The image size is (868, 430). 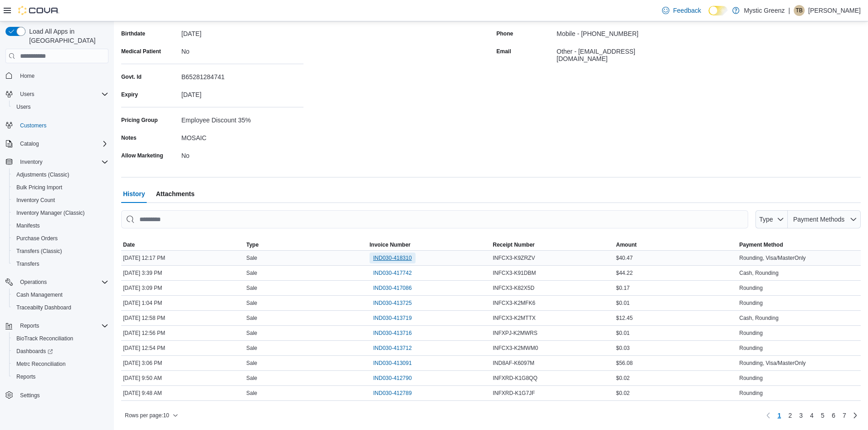 I want to click on span: History, so click(x=134, y=194).